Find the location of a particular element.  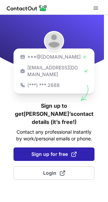

img: ContactOut v5.3.10 is located at coordinates (27, 8).